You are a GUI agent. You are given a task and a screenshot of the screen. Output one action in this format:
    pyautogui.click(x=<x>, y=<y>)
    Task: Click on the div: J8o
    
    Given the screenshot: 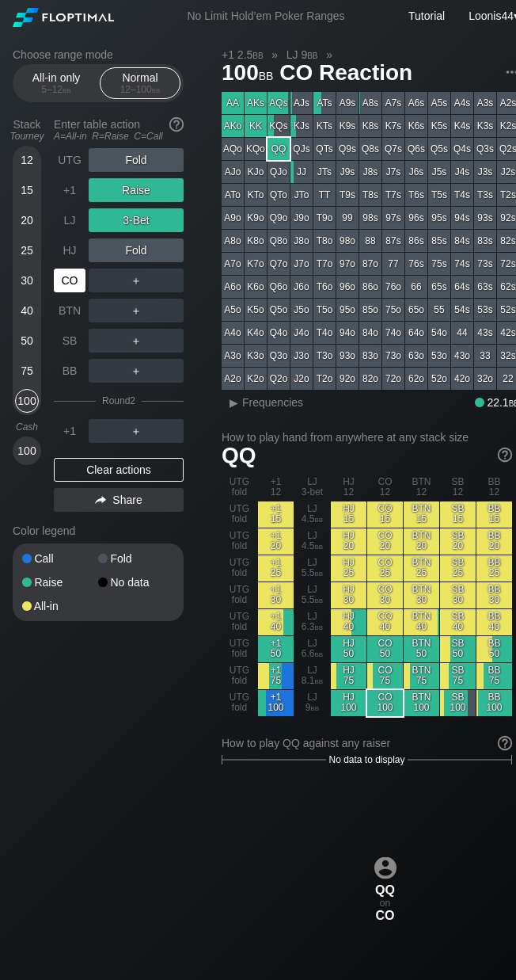 What is the action you would take?
    pyautogui.click(x=301, y=241)
    